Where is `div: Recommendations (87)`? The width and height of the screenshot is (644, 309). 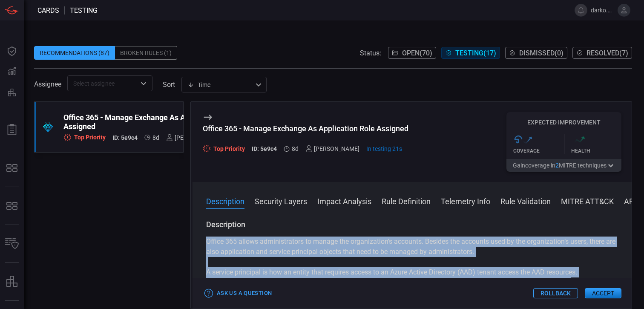 div: Recommendations (87) is located at coordinates (75, 53).